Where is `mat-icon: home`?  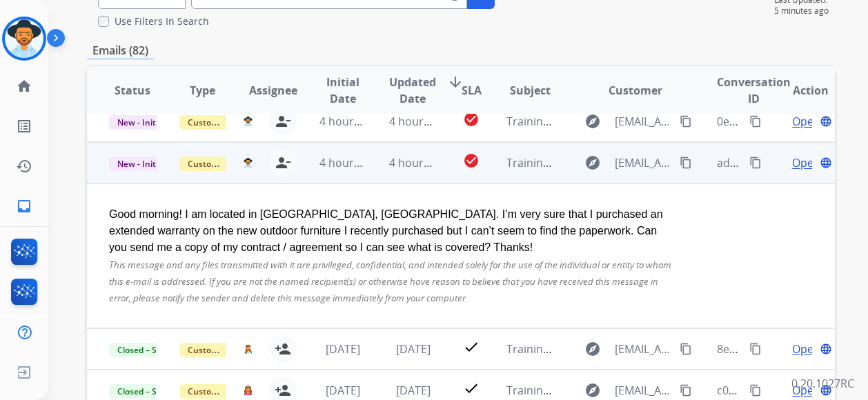 mat-icon: home is located at coordinates (24, 86).